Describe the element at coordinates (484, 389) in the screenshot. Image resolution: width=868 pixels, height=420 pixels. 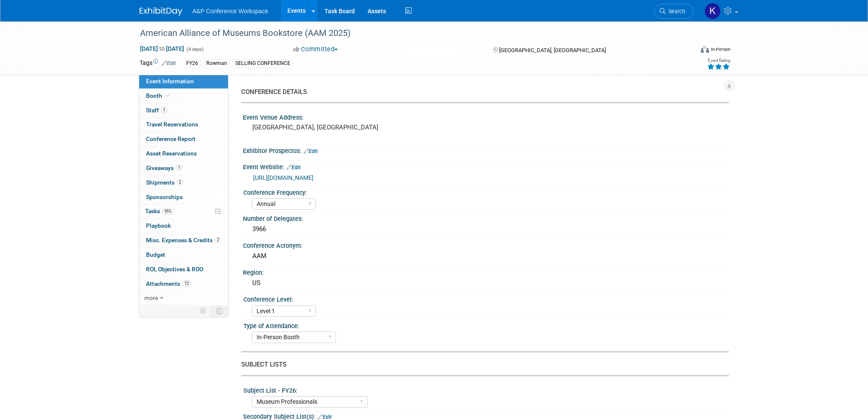
I see `div: Subject List - FY26:` at that location.